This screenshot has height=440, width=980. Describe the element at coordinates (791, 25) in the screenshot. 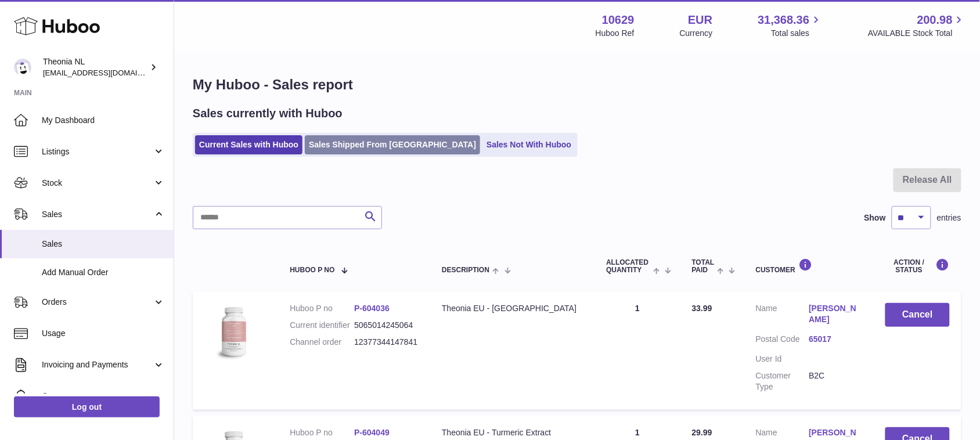

I see `a: 31,368.36 Total sales` at that location.